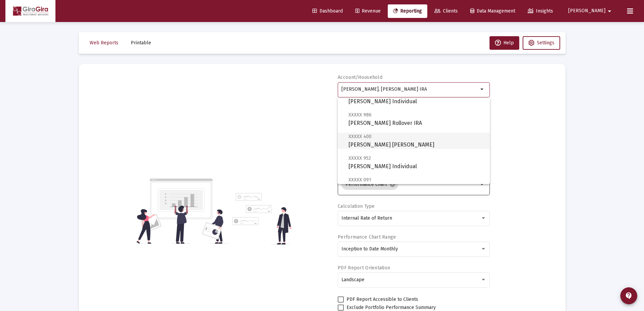 This screenshot has height=311, width=644. I want to click on span: Data Management, so click(493, 11).